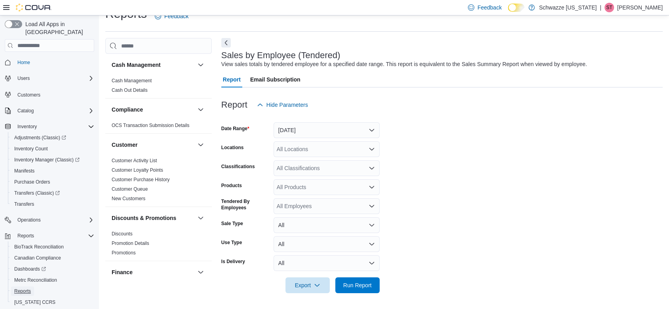  I want to click on a: Promotions, so click(124, 253).